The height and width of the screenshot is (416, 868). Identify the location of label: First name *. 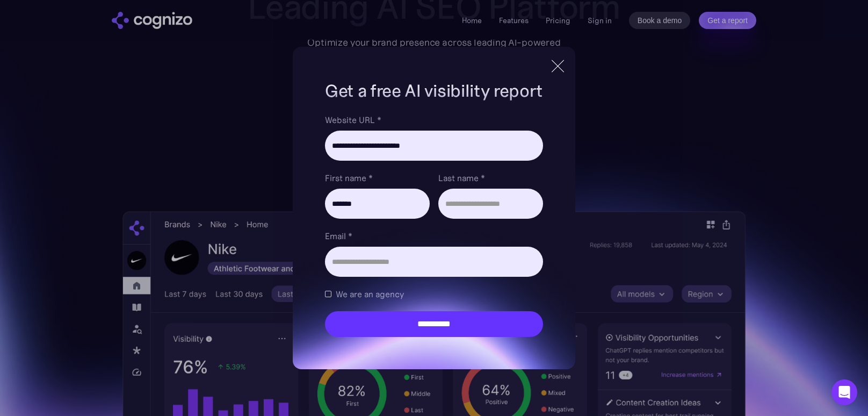
(377, 178).